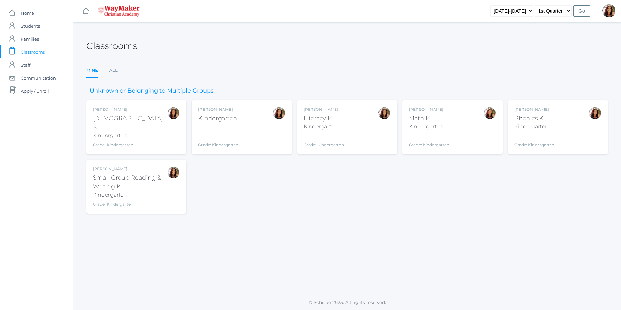  Describe the element at coordinates (25, 65) in the screenshot. I see `span: Staff` at that location.